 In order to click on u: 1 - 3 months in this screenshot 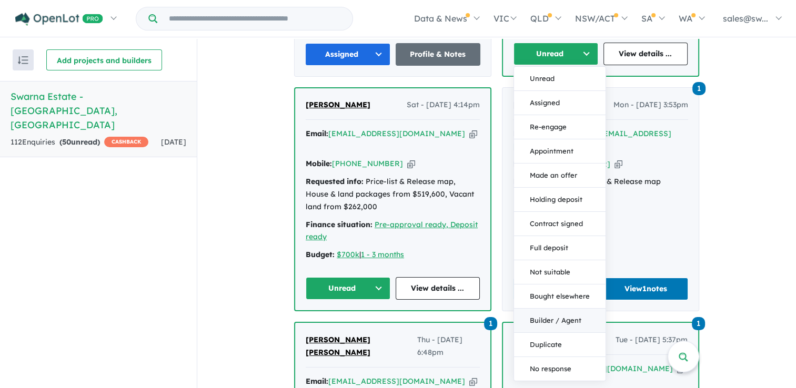, I will do `click(383, 255)`.